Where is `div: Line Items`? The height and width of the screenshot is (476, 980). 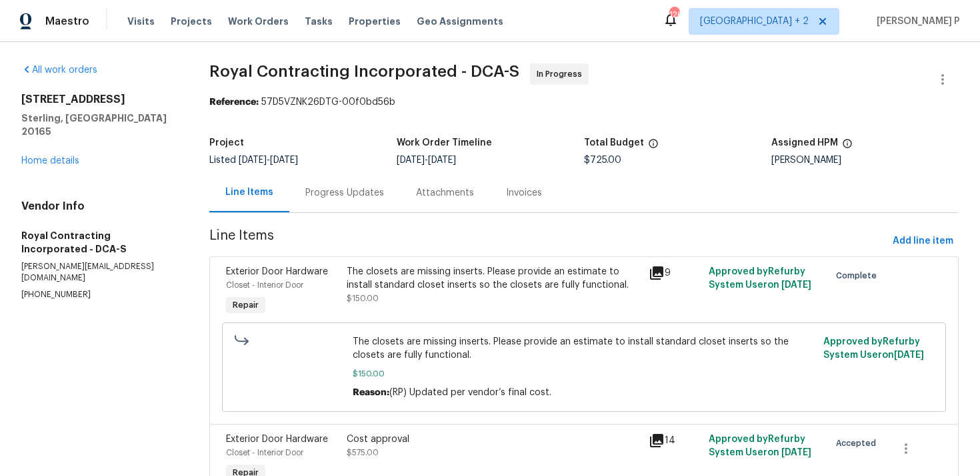
div: Line Items is located at coordinates (249, 192).